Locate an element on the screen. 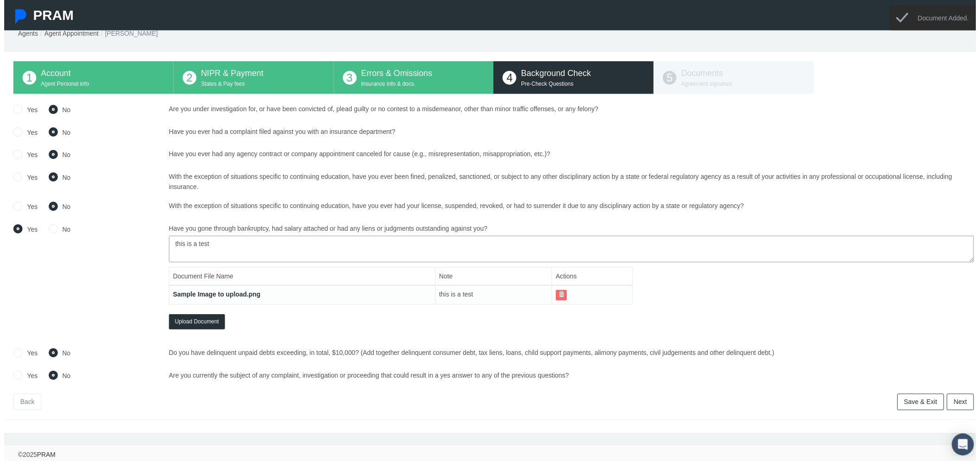 This screenshot has width=980, height=461. th: Document File Name is located at coordinates (300, 279).